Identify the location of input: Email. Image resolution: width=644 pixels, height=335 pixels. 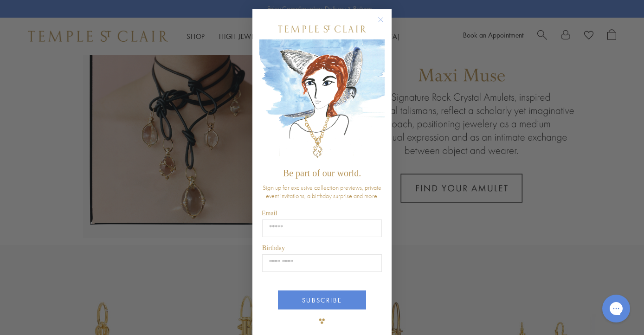
(322, 228).